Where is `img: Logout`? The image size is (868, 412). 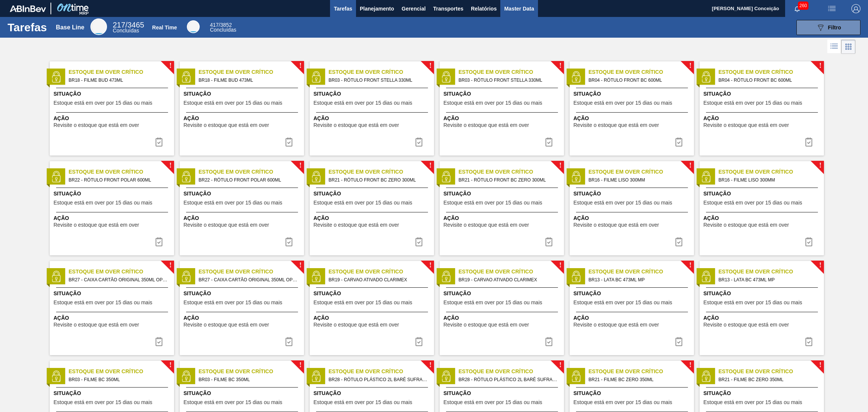 img: Logout is located at coordinates (856, 9).